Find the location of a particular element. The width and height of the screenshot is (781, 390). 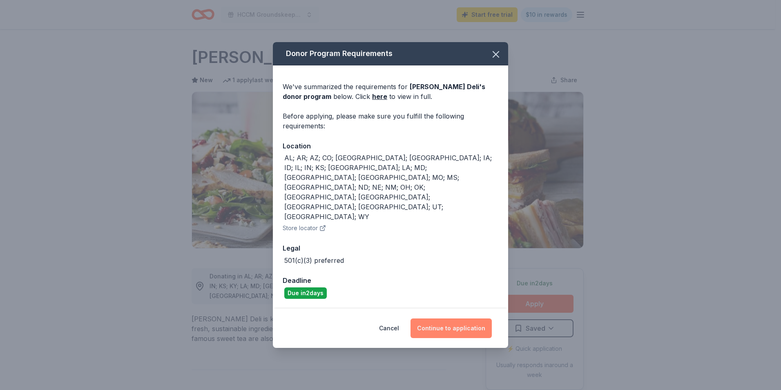

div: Donor Program Requirements is located at coordinates (390, 53).